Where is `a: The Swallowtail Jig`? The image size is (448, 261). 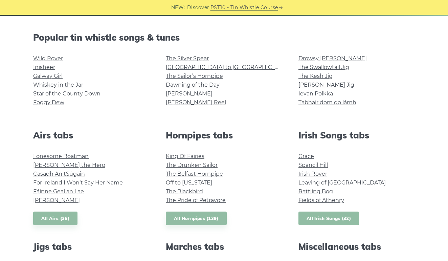 a: The Swallowtail Jig is located at coordinates (324, 67).